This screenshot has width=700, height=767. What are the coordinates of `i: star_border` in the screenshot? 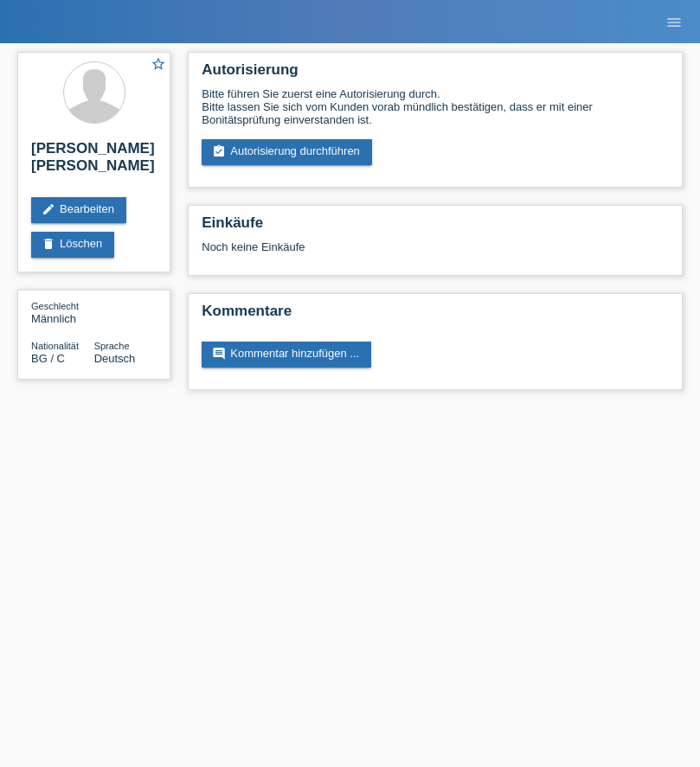 It's located at (158, 64).